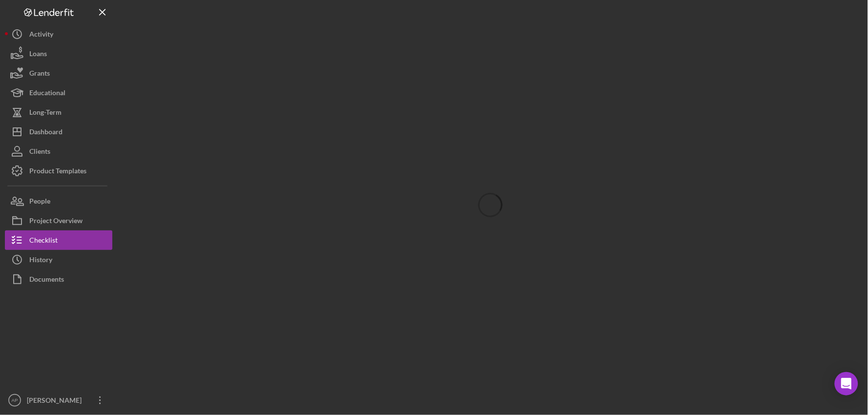 The image size is (868, 415). What do you see at coordinates (40, 202) in the screenshot?
I see `div: People` at bounding box center [40, 202].